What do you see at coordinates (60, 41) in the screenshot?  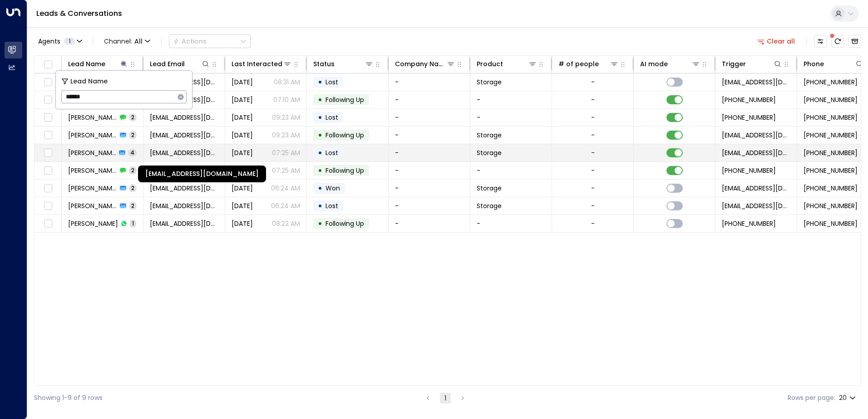 I see `button: Agents1` at bounding box center [60, 41].